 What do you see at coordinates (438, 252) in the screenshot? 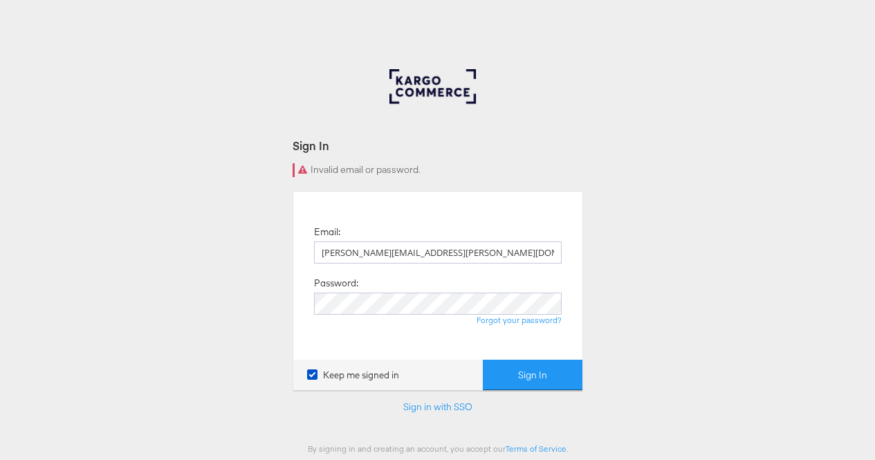
I see `input: Email` at bounding box center [438, 252].